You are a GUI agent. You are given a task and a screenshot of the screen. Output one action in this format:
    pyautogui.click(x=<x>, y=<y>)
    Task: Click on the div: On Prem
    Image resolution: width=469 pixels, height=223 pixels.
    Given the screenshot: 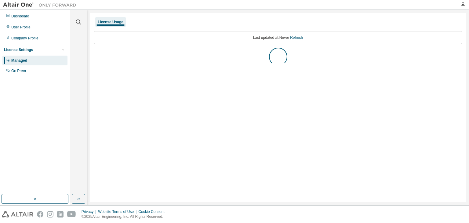 What is the action you would take?
    pyautogui.click(x=19, y=71)
    